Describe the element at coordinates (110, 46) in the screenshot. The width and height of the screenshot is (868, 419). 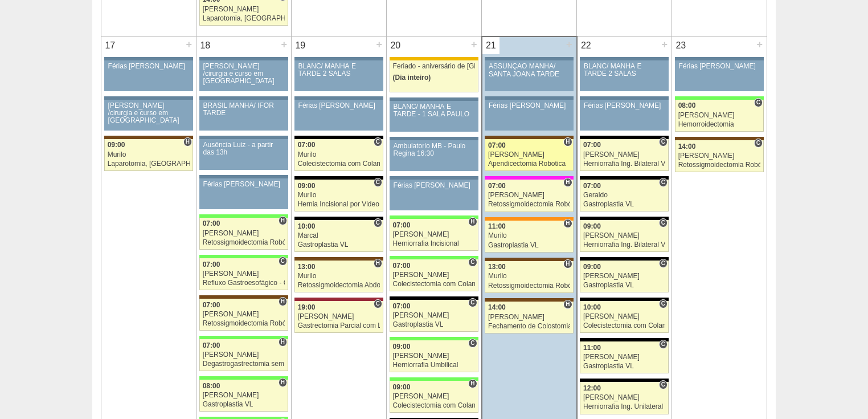
I see `div: 17` at that location.